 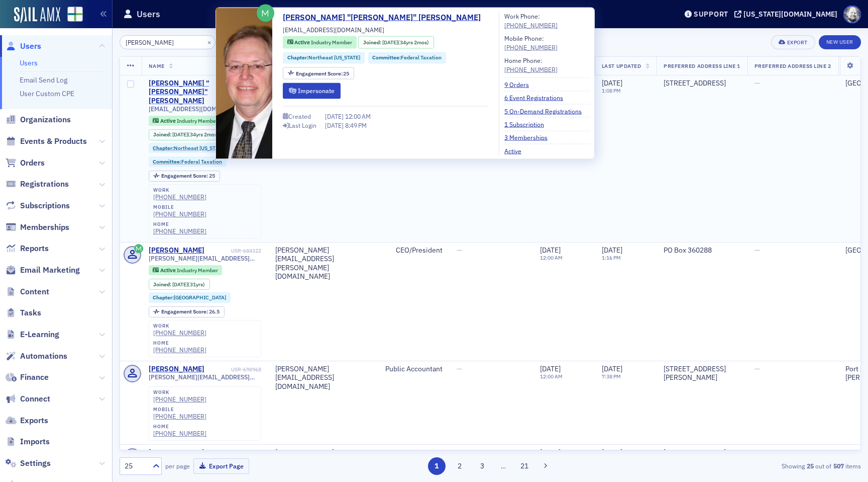 I want to click on span: Exports, so click(x=34, y=420).